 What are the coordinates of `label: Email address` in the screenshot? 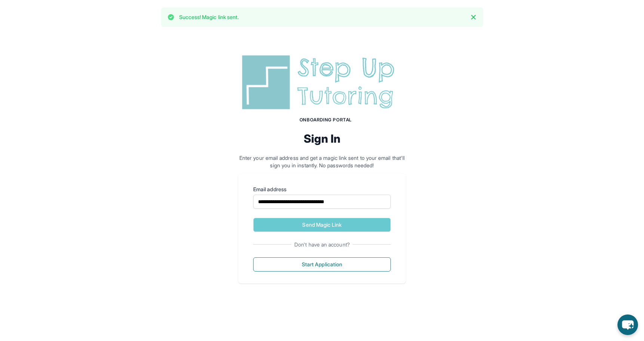 It's located at (322, 189).